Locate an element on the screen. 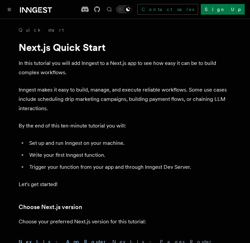 This screenshot has height=243, width=250. button: Find something... is located at coordinates (109, 9).